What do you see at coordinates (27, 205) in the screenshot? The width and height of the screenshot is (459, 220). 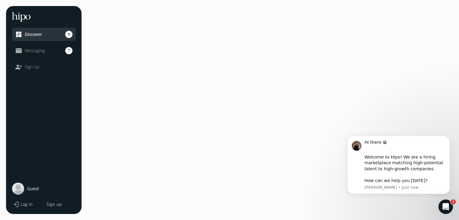 I see `a: loginLog in` at bounding box center [27, 205].